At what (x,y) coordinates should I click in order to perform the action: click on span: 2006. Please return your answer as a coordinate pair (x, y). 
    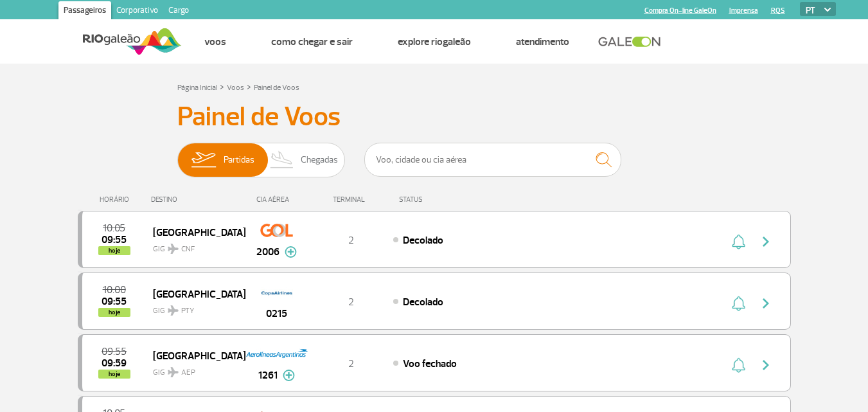
    Looking at the image, I should click on (268, 252).